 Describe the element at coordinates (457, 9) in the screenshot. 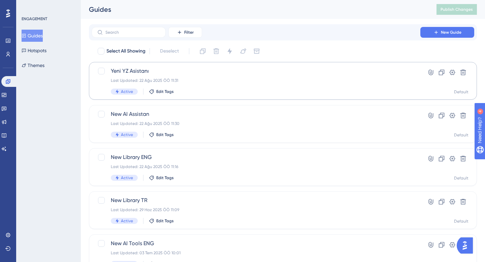

I see `span: Publish Changes` at that location.